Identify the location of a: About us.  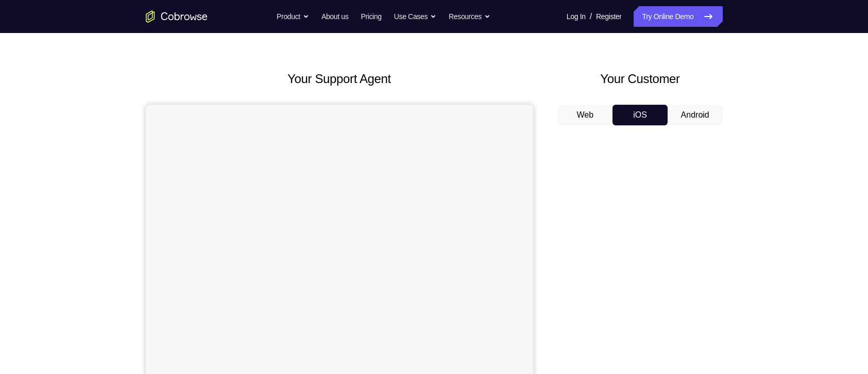
(335, 17).